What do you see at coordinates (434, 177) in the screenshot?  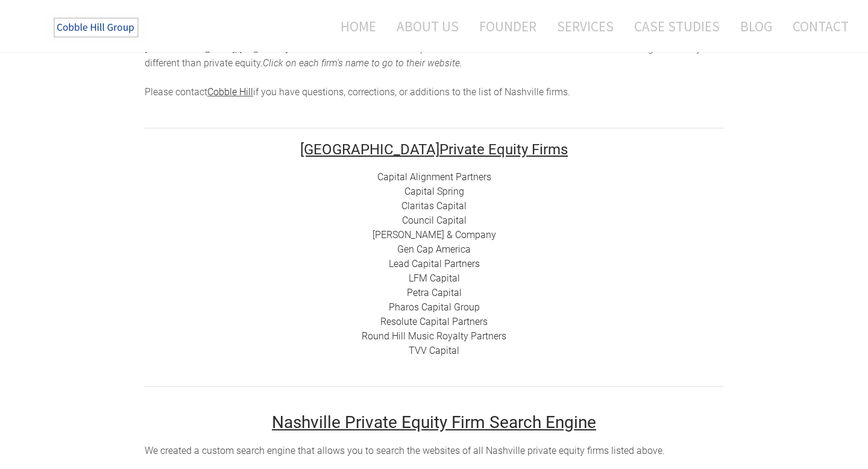 I see `a: Capital Alignment Partners` at bounding box center [434, 177].